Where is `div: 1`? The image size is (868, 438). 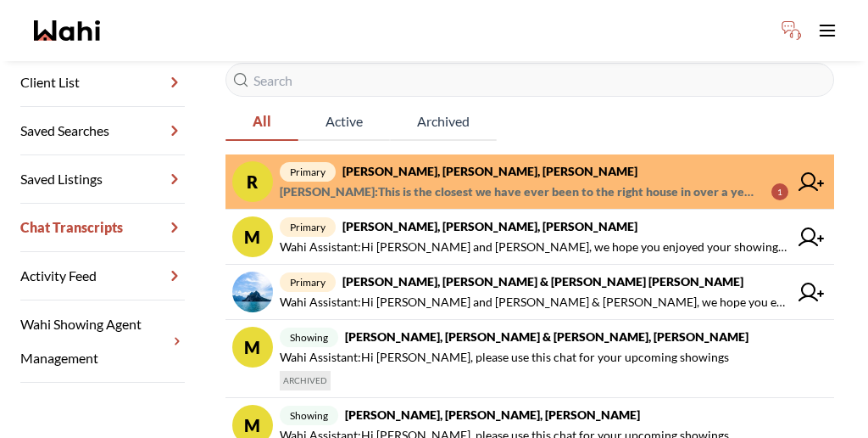 div: 1 is located at coordinates (780, 191).